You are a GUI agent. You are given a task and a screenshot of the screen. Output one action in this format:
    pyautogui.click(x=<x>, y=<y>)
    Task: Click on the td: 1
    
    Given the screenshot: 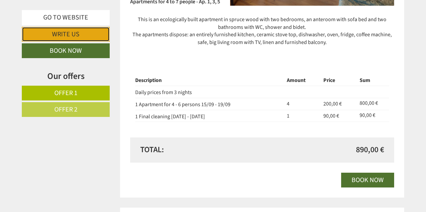 What is the action you would take?
    pyautogui.click(x=303, y=116)
    